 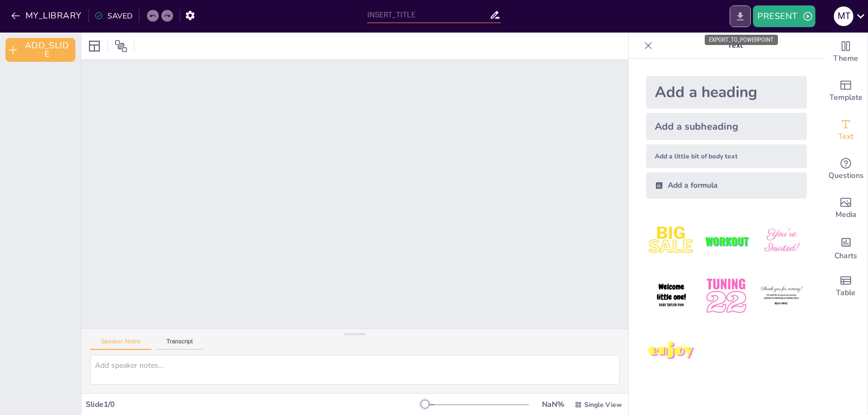 What do you see at coordinates (120, 344) in the screenshot?
I see `button: Speaker Notes` at bounding box center [120, 344].